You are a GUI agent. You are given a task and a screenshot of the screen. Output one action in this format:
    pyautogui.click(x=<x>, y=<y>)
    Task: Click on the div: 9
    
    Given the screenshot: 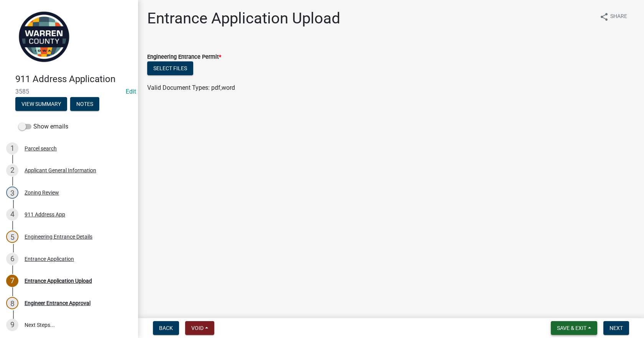 What is the action you would take?
    pyautogui.click(x=12, y=325)
    